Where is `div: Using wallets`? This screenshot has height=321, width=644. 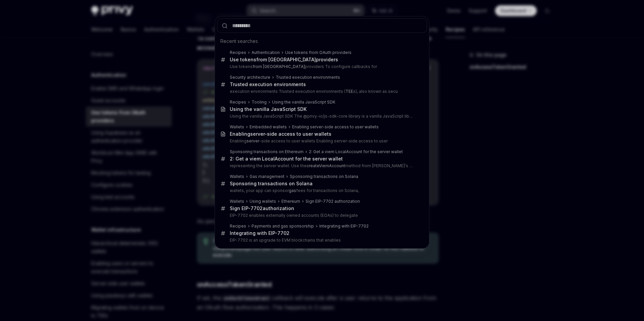 div: Using wallets is located at coordinates (262, 202).